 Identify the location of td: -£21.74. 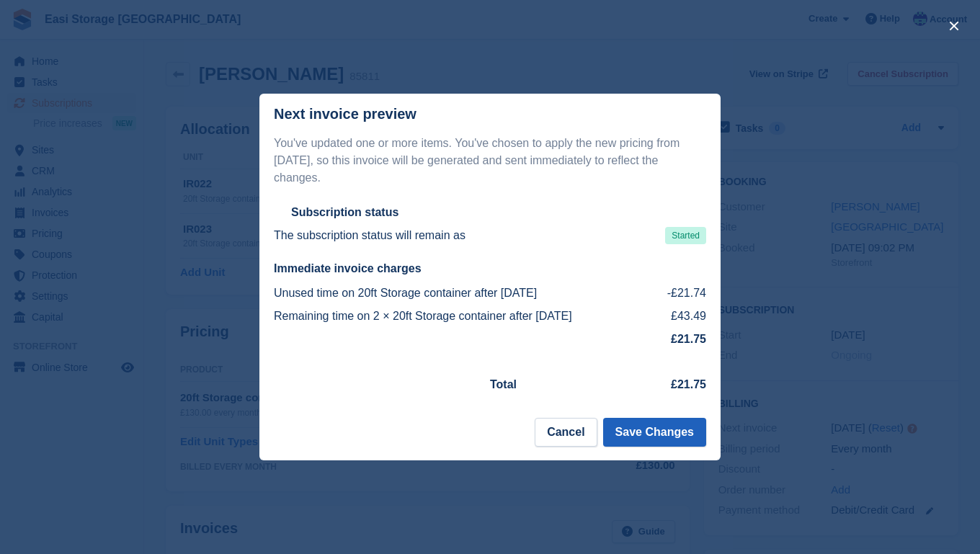
(681, 293).